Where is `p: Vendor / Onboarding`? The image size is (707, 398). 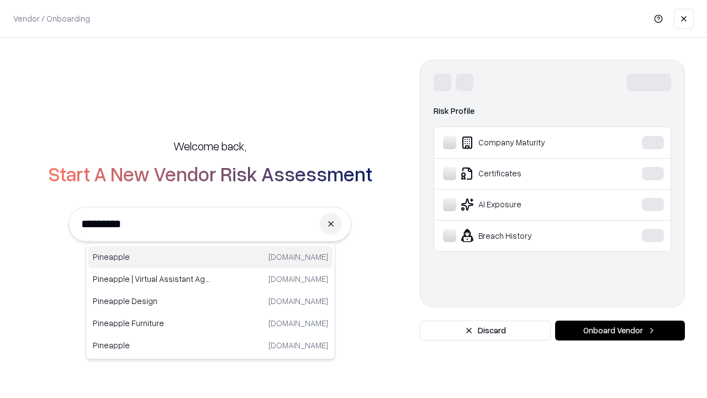 p: Vendor / Onboarding is located at coordinates (51, 18).